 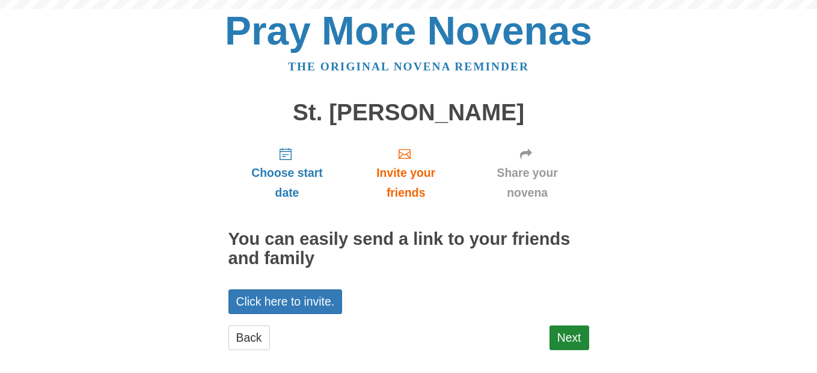 I want to click on a: Click here to invite., so click(x=286, y=301).